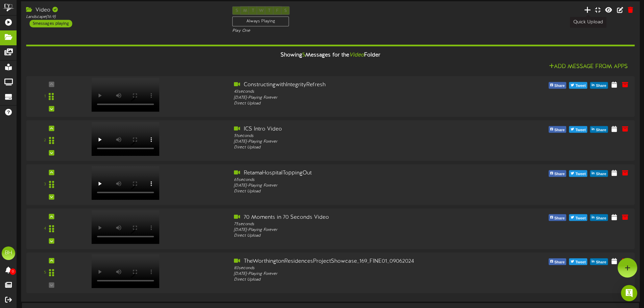 The width and height of the screenshot is (644, 308). What do you see at coordinates (355, 224) in the screenshot?
I see `div: 75 seconds` at bounding box center [355, 224].